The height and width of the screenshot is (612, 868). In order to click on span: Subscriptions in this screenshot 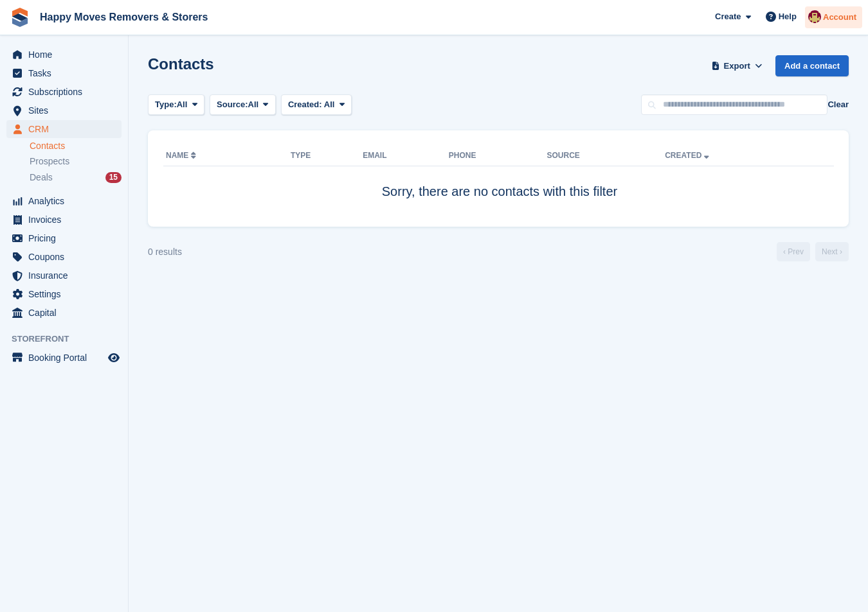, I will do `click(67, 92)`.